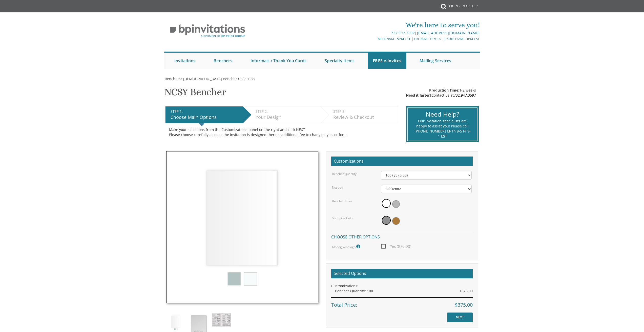  What do you see at coordinates (402, 161) in the screenshot?
I see `h2: Customizations` at bounding box center [402, 161].